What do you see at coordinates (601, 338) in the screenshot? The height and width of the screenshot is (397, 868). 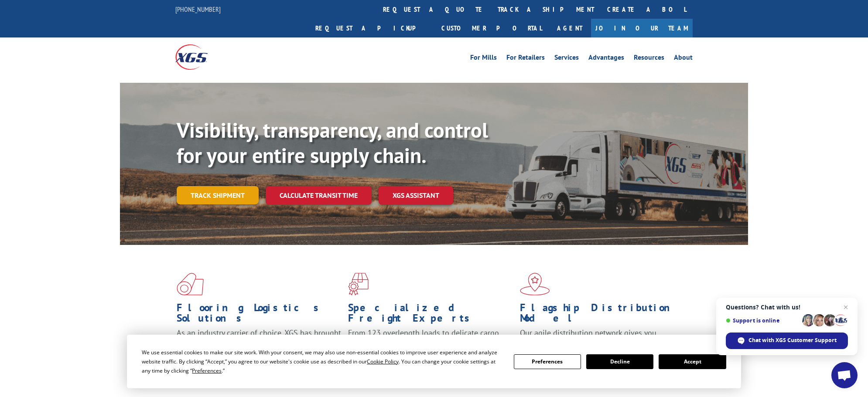 I see `span: Our agile distribution network gives you nationwide inventory management on demand.` at bounding box center [601, 338].